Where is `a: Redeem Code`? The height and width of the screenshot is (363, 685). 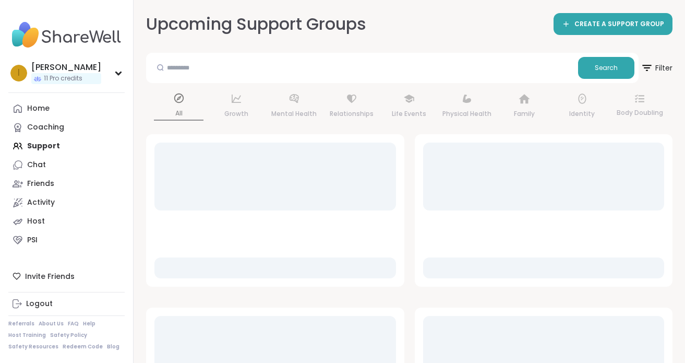
a: Redeem Code is located at coordinates (82, 346).